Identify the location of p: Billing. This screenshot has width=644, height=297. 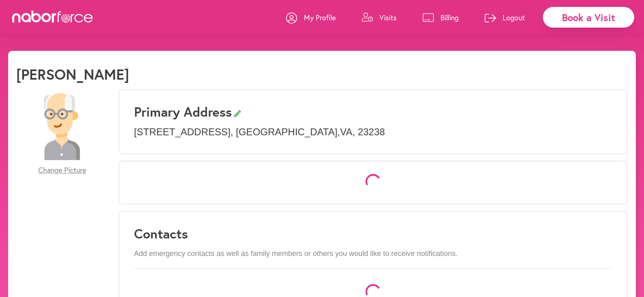
(449, 17).